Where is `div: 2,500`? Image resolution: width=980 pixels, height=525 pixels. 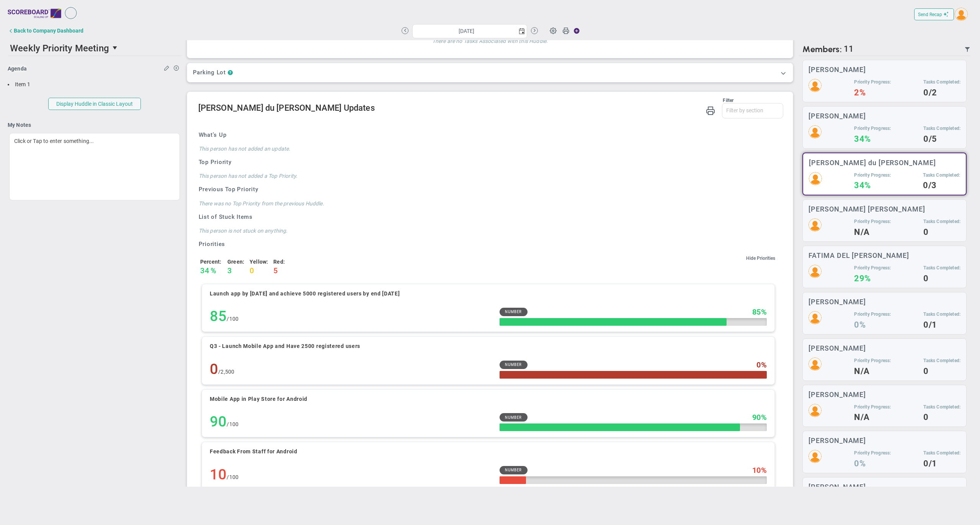 div: 2,500 is located at coordinates (226, 371).